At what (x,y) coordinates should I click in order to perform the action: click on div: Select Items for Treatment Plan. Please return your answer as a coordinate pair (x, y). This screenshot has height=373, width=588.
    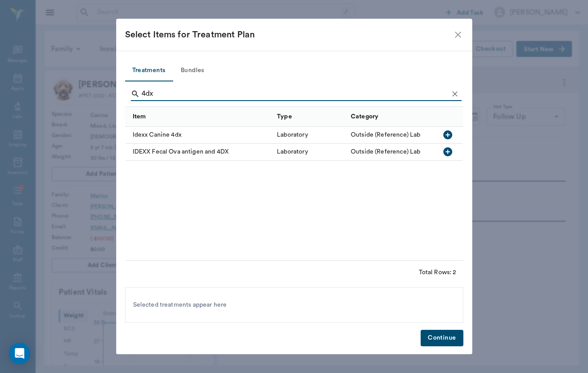
    Looking at the image, I should click on (289, 35).